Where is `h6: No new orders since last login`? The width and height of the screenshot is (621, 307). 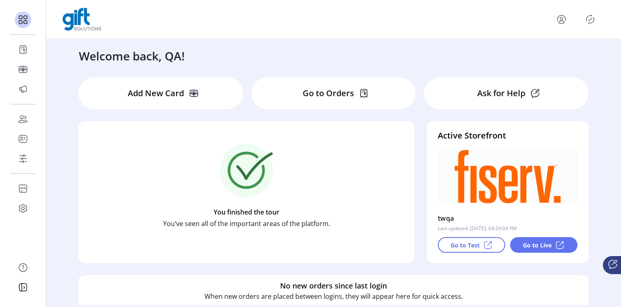
h6: No new orders since last login is located at coordinates (334, 286).